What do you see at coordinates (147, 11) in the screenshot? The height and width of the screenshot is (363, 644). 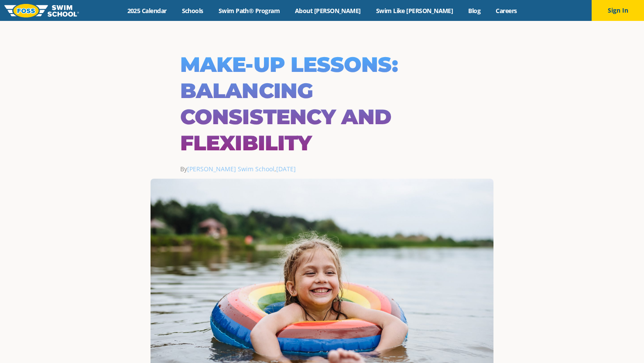 I see `a: 2025 Calendar` at bounding box center [147, 11].